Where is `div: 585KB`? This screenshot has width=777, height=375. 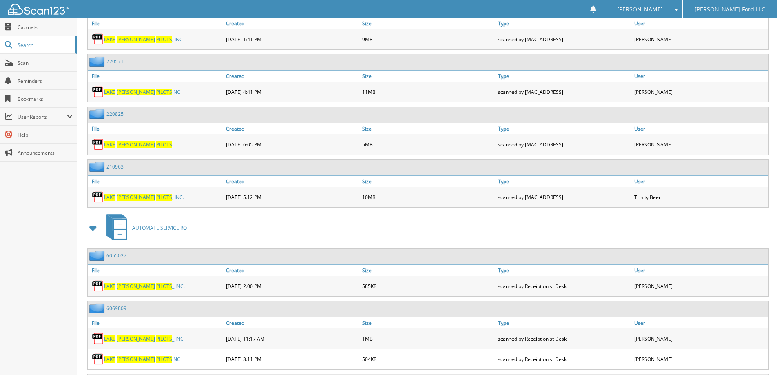
div: 585KB is located at coordinates (428, 286).